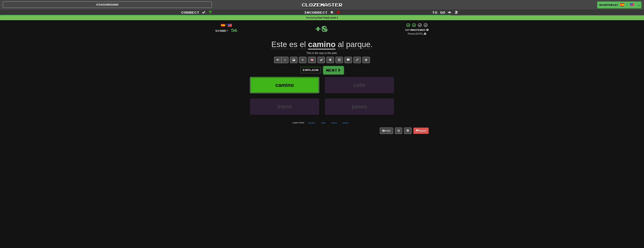 The width and height of the screenshot is (644, 248). I want to click on span: camino, so click(284, 85).